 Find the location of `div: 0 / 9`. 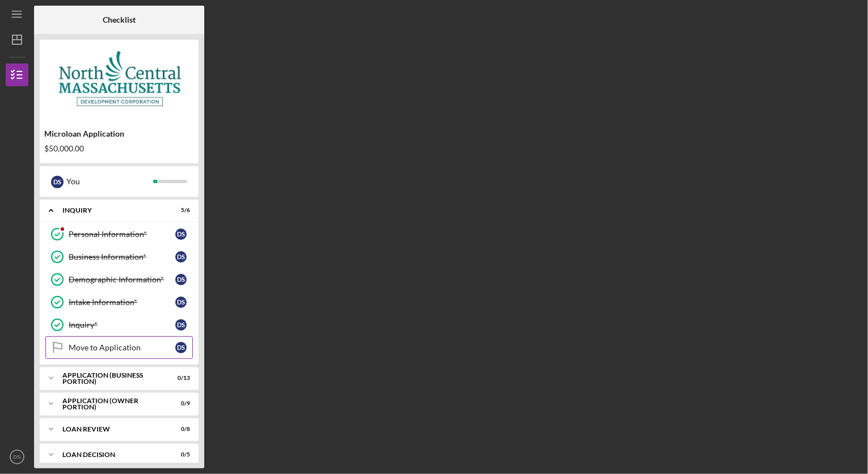

div: 0 / 9 is located at coordinates (180, 404).